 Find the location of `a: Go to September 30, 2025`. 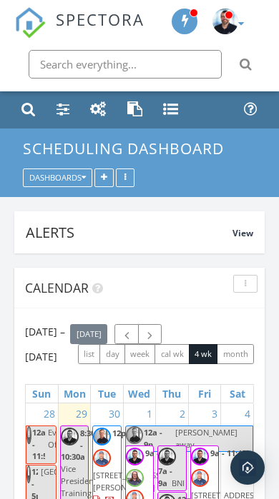

a: Go to September 30, 2025 is located at coordinates (114, 414).